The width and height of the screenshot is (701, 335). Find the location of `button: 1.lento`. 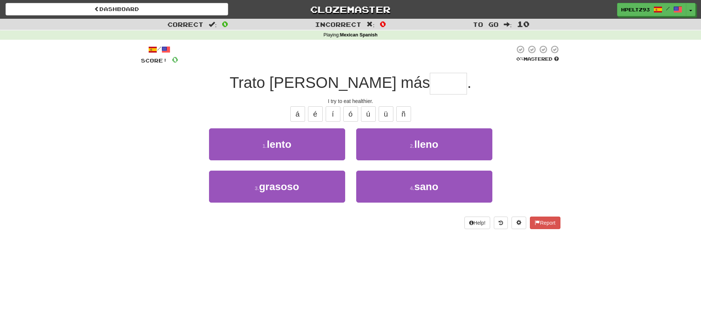

button: 1.lento is located at coordinates (277, 144).